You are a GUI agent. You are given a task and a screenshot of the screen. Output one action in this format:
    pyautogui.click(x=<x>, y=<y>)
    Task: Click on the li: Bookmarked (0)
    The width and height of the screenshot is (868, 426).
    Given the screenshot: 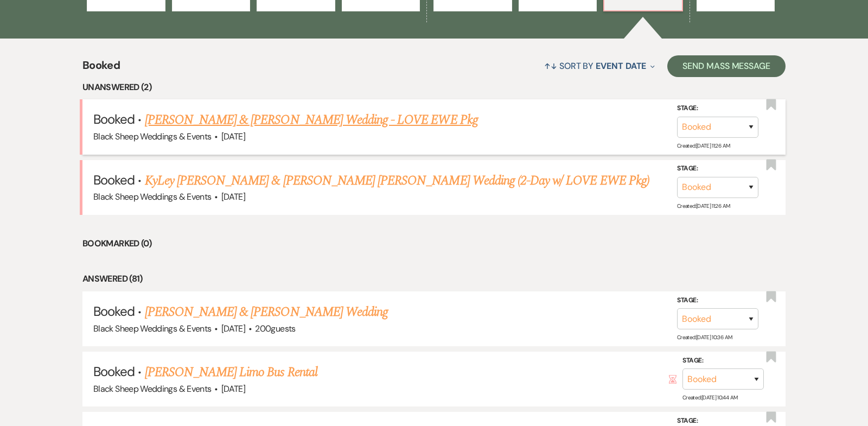 What is the action you would take?
    pyautogui.click(x=434, y=244)
    